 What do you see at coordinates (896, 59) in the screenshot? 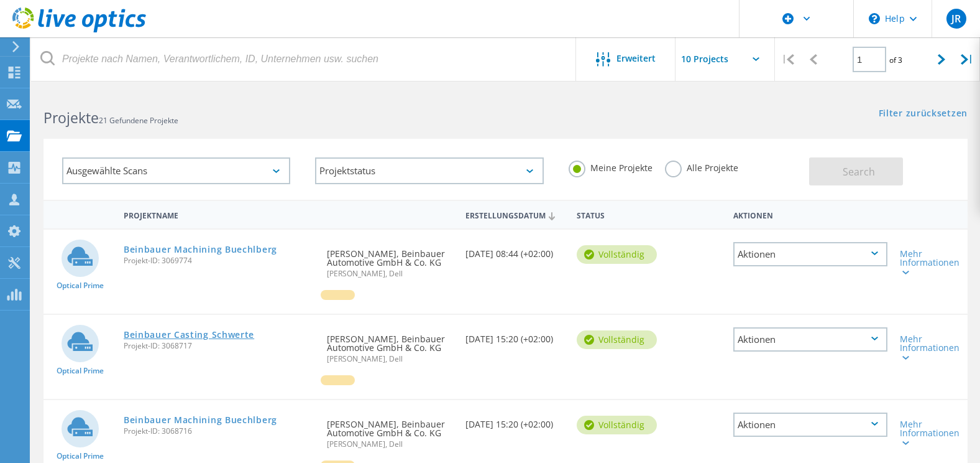
I see `span: of 3` at bounding box center [896, 59].